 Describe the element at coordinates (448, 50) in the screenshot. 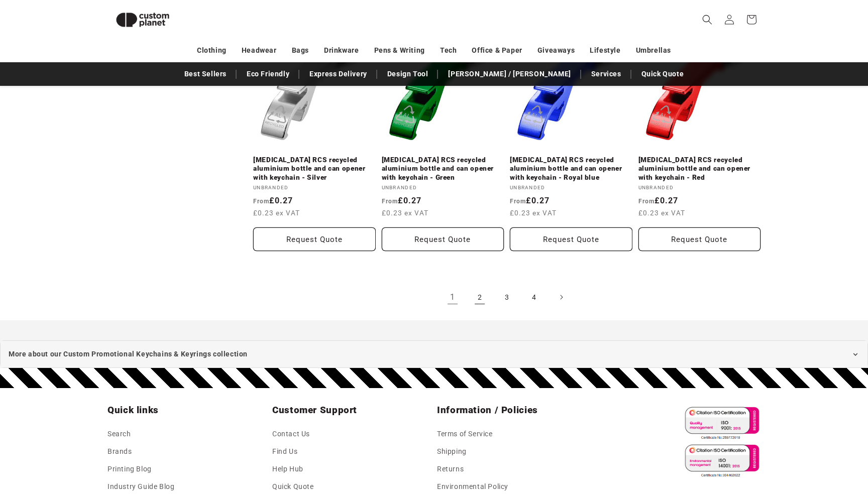

I see `a: Tech` at that location.